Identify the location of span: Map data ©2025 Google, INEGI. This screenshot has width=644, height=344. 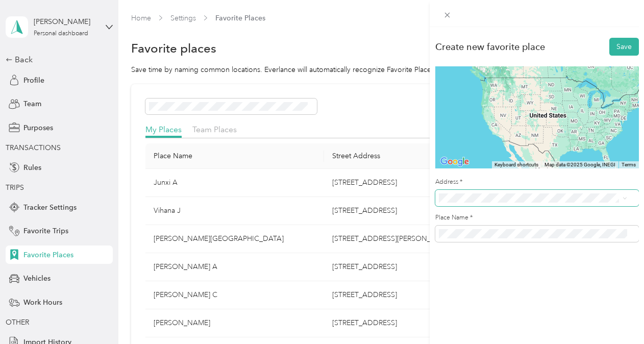
(580, 165).